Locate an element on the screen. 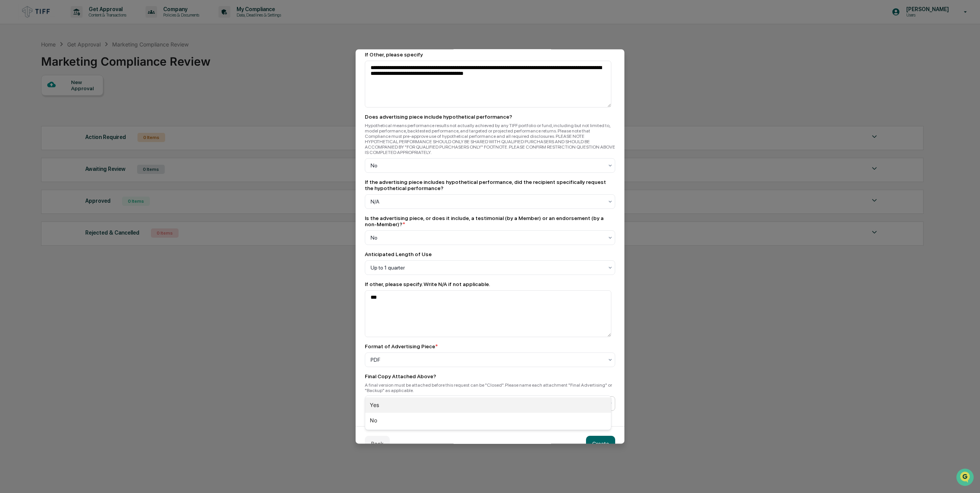 The height and width of the screenshot is (493, 980). a: Powered byPylon is located at coordinates (73, 133).